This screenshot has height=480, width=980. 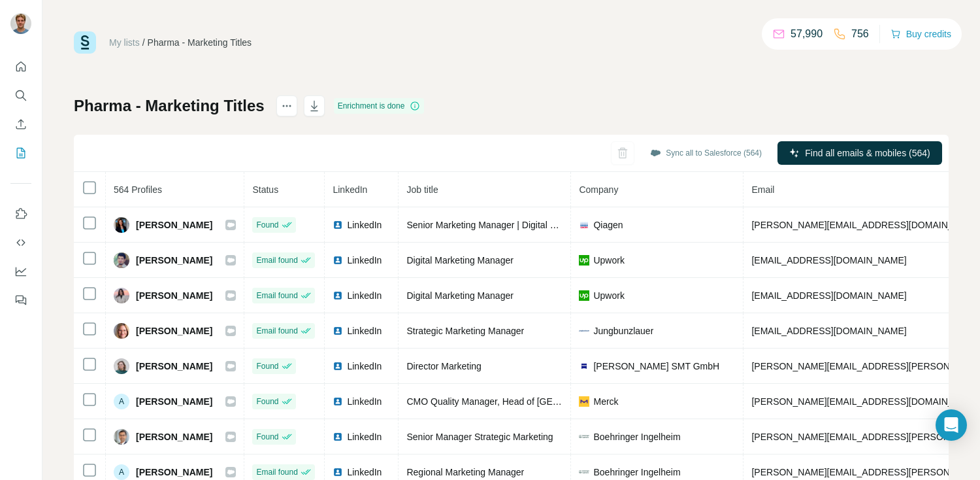 I want to click on div: Pharma - Marketing Titles, so click(x=200, y=42).